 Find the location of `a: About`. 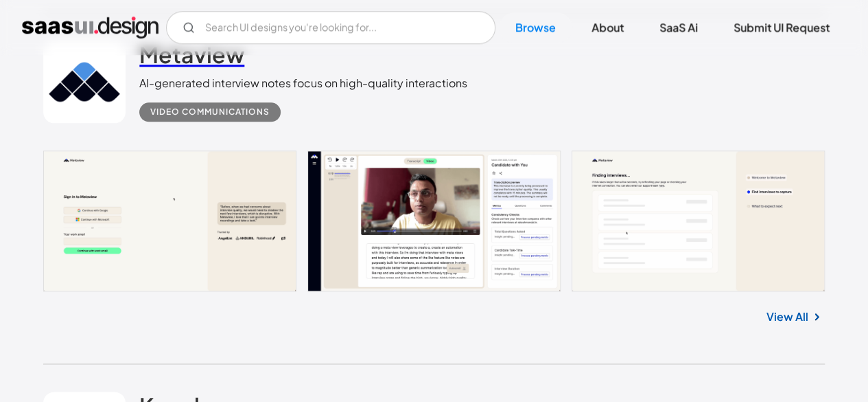

a: About is located at coordinates (607, 28).